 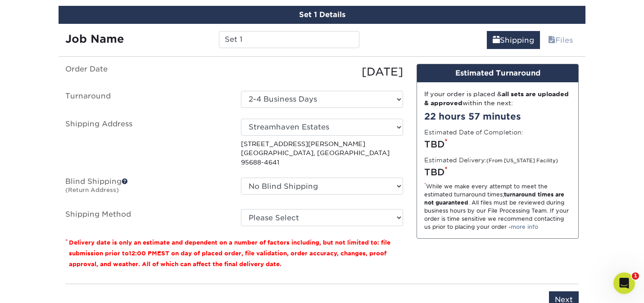 I want to click on a: Files, so click(x=560, y=40).